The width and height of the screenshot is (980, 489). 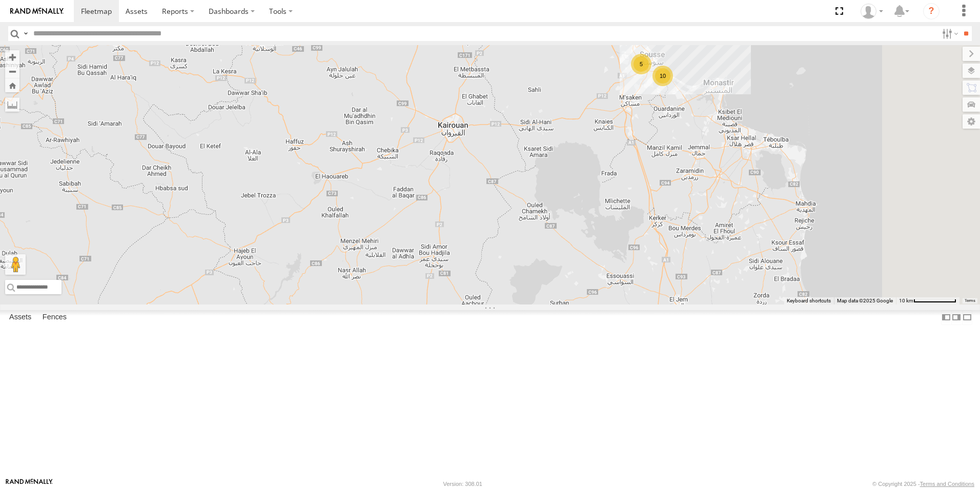 What do you see at coordinates (809, 301) in the screenshot?
I see `button: Keyboard shortcuts` at bounding box center [809, 301].